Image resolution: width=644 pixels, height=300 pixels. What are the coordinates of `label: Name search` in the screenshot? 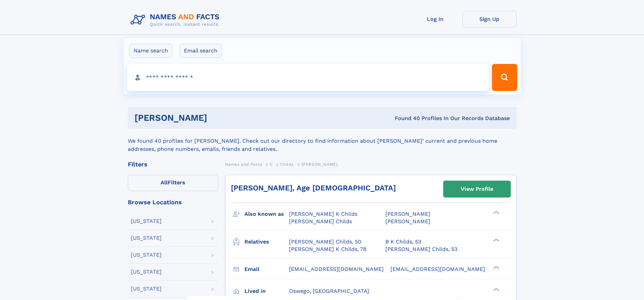 It's located at (151, 51).